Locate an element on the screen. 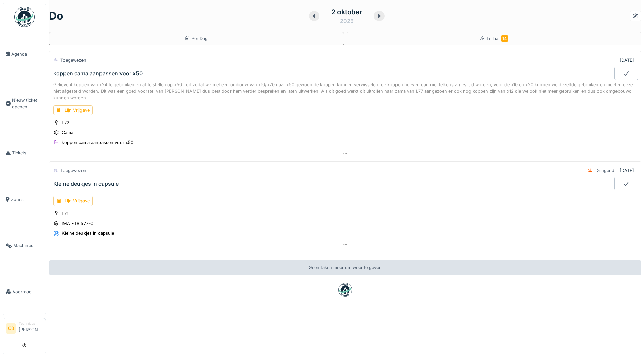  a: Machines is located at coordinates (24, 246).